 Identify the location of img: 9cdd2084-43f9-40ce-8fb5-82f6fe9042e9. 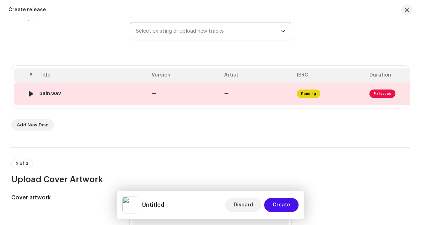
(131, 205).